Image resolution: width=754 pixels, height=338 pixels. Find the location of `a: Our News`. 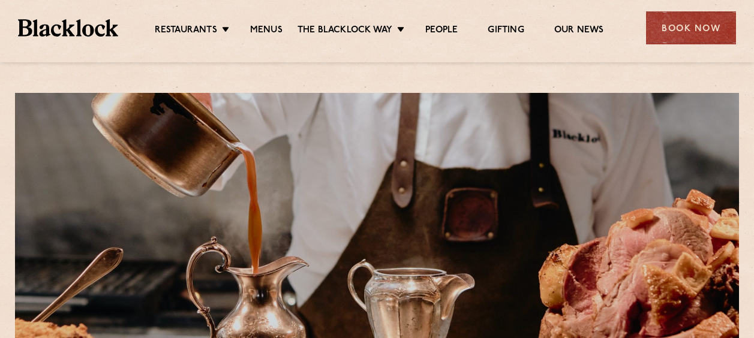

a: Our News is located at coordinates (579, 31).